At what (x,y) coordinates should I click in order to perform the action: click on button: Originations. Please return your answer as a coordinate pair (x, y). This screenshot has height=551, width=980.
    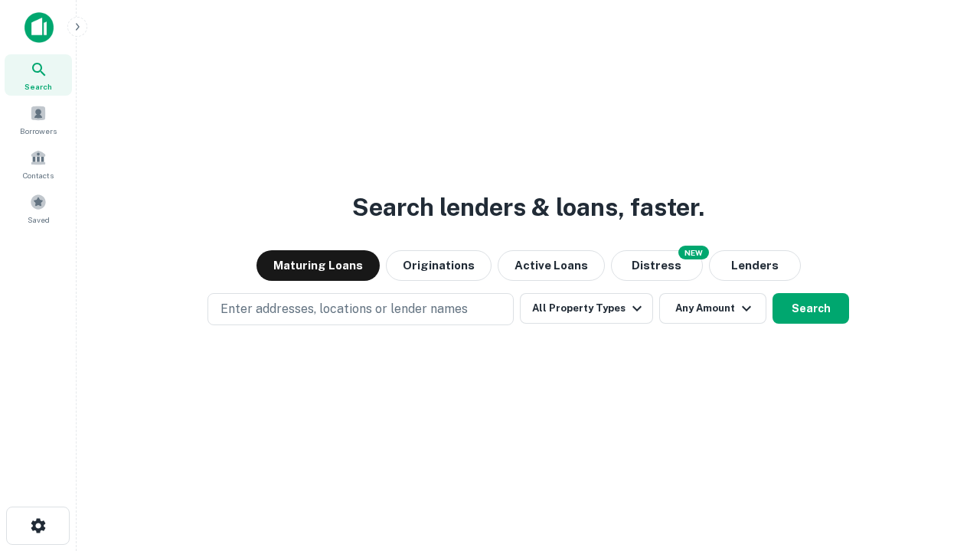
    Looking at the image, I should click on (439, 265).